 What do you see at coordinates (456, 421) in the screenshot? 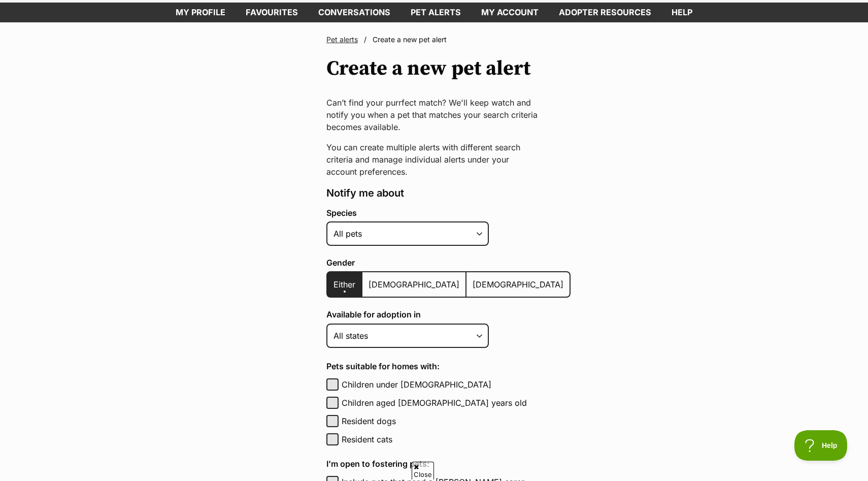
I see `label: Resident dogs` at bounding box center [456, 421].